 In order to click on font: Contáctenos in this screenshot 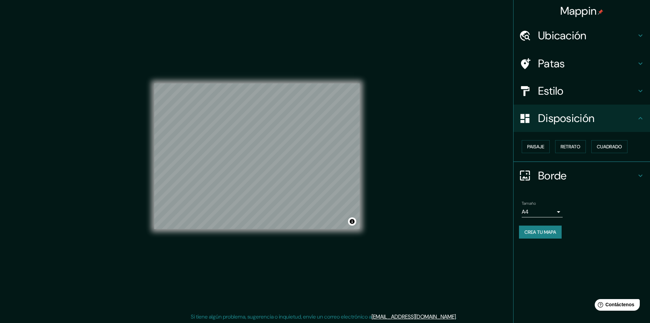, I will do `click(30, 8)`.